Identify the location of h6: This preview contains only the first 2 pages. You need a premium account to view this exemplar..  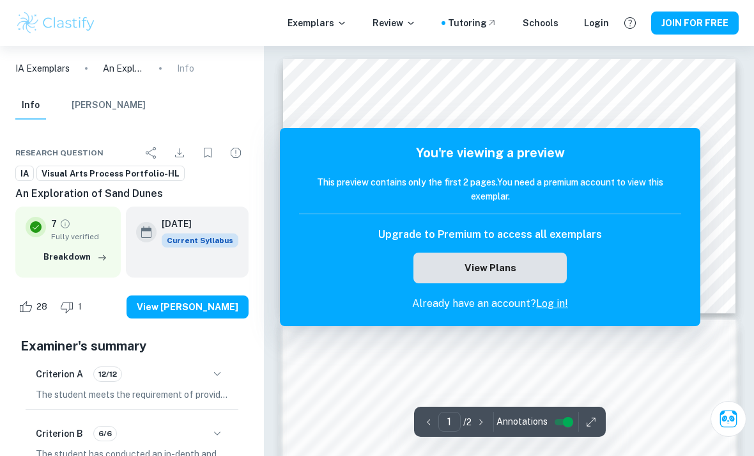
(490, 189).